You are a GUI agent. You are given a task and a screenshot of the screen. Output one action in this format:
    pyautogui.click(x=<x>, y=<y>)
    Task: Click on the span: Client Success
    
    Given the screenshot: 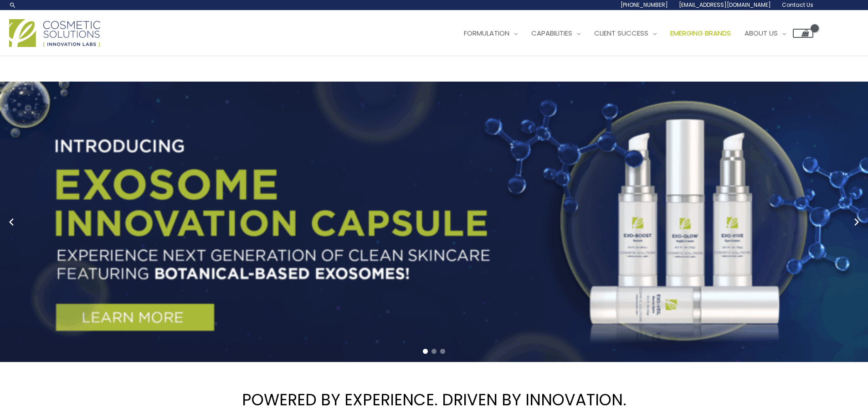 What is the action you would take?
    pyautogui.click(x=621, y=33)
    